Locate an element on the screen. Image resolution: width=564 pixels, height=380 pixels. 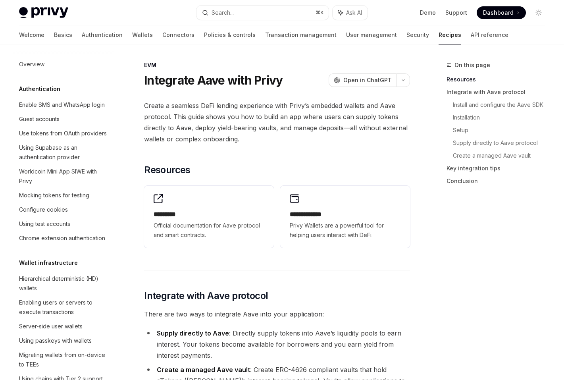
a: Using Supabase as an authentication provider is located at coordinates (63, 152).